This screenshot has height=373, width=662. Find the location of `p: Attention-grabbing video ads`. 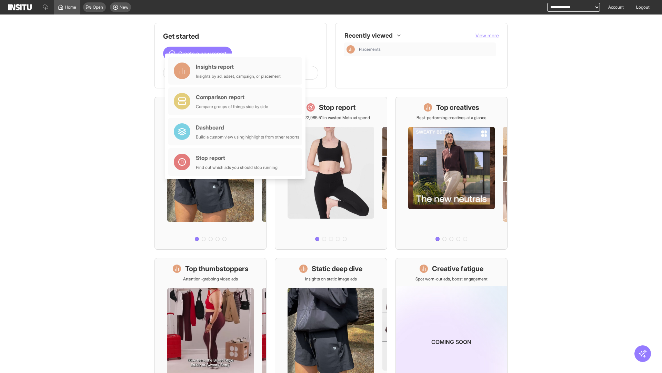

p: Attention-grabbing video ads is located at coordinates (210, 279).